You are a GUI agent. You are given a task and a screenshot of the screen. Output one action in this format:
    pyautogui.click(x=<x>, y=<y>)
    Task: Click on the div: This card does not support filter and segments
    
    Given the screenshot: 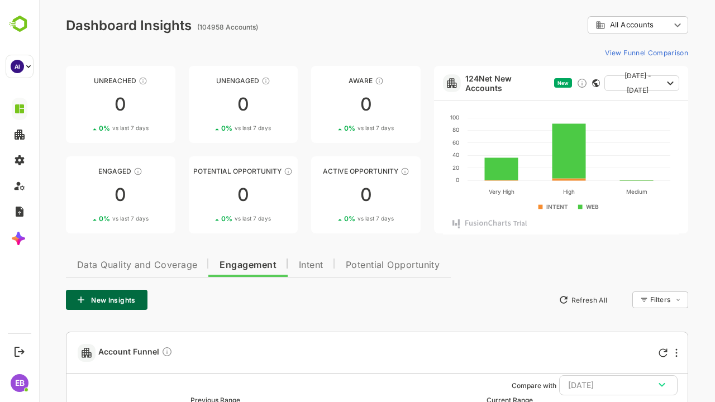 What is the action you would take?
    pyautogui.click(x=557, y=83)
    